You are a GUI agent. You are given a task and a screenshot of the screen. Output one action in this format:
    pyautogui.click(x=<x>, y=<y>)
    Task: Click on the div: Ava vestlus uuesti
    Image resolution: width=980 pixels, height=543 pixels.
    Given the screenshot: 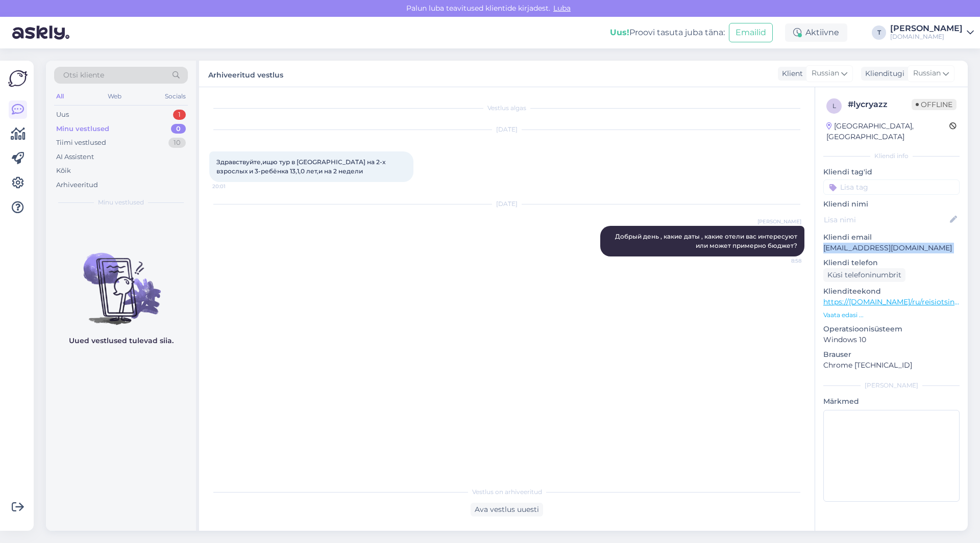 What is the action you would take?
    pyautogui.click(x=507, y=509)
    